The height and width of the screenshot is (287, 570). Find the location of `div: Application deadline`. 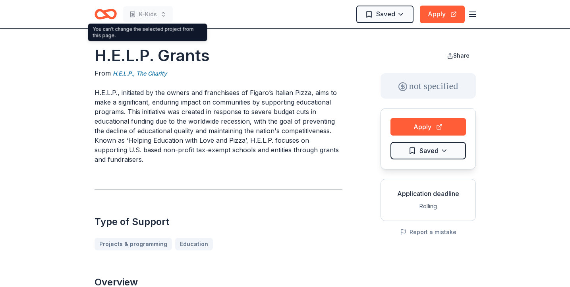

div: Application deadline is located at coordinates (428, 193).